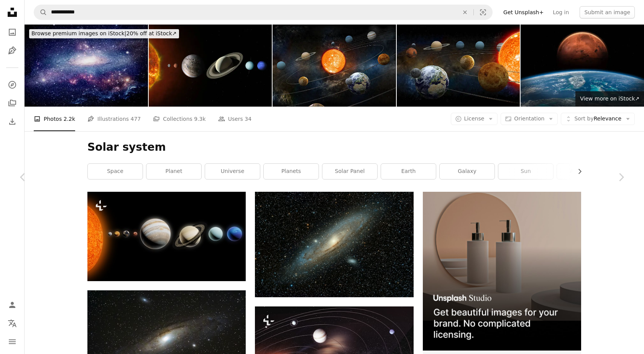  Describe the element at coordinates (291, 172) in the screenshot. I see `a: planets` at that location.